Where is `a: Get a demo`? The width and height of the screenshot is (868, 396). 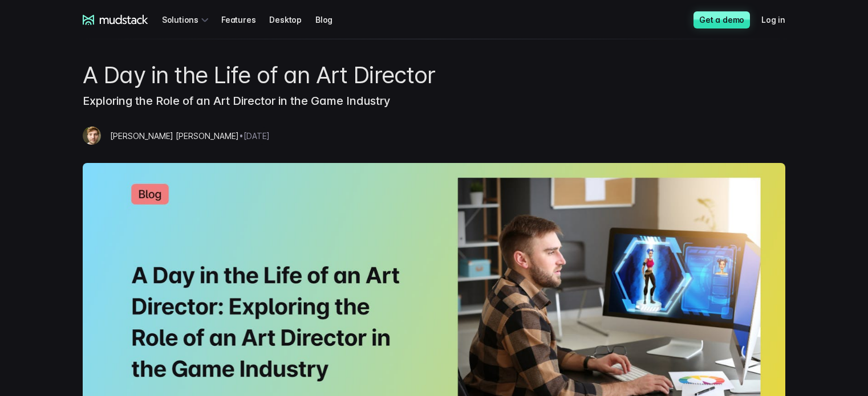 a: Get a demo is located at coordinates (721, 20).